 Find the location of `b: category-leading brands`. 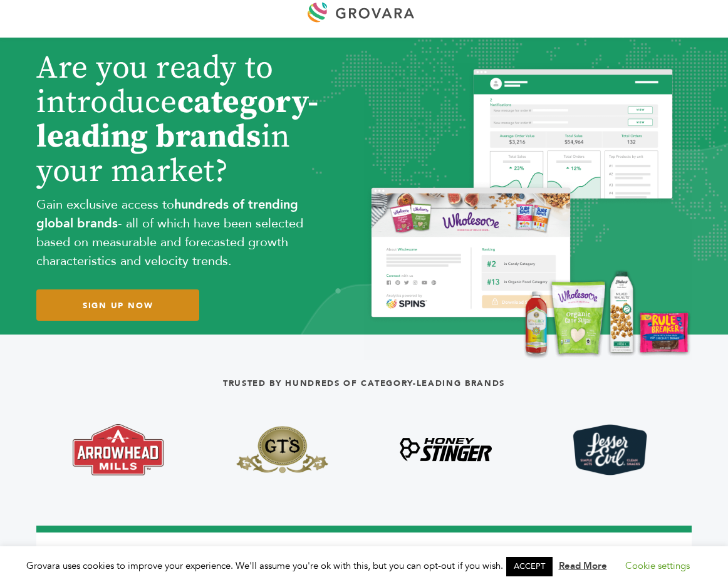

b: category-leading brands is located at coordinates (177, 120).